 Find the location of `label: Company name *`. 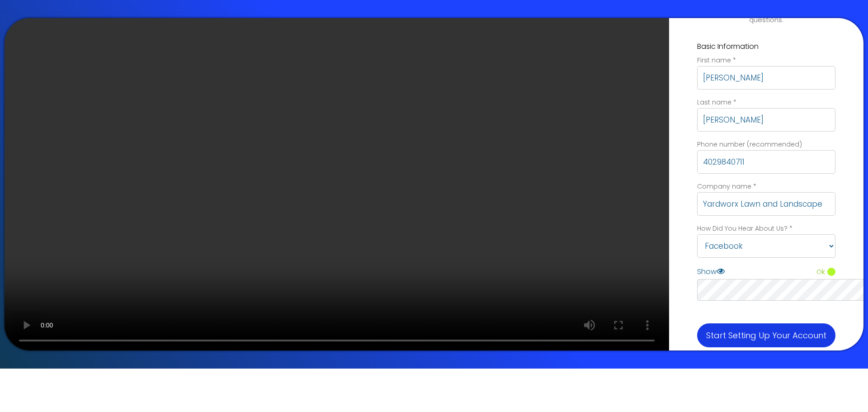

label: Company name * is located at coordinates (766, 187).